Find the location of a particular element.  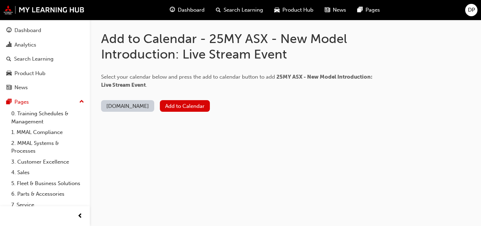

div: Dashboard is located at coordinates (28, 30).